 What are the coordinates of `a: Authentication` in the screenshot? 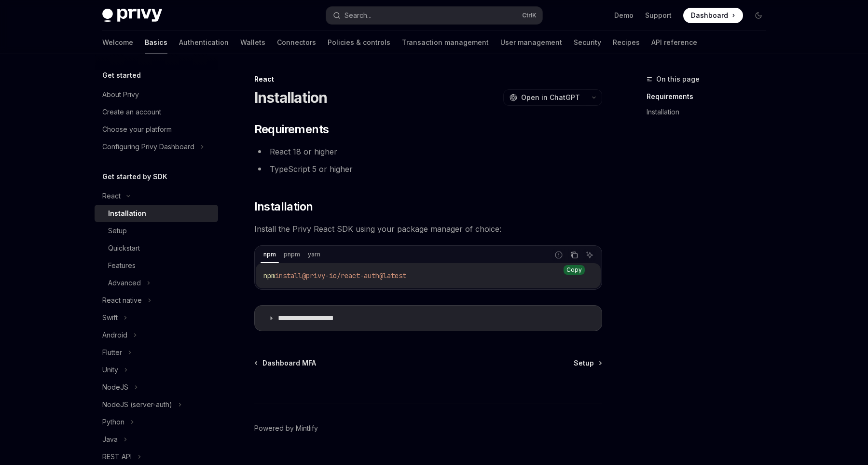 It's located at (203, 42).